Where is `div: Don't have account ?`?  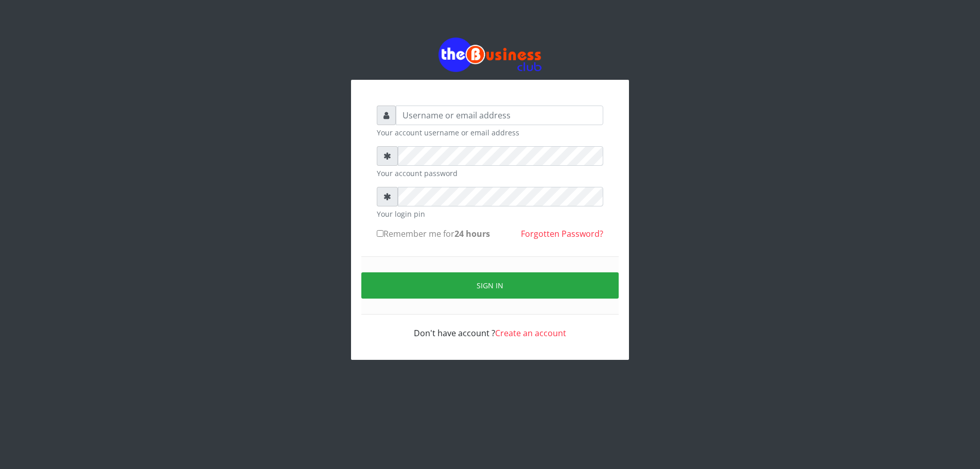 div: Don't have account ? is located at coordinates (490, 327).